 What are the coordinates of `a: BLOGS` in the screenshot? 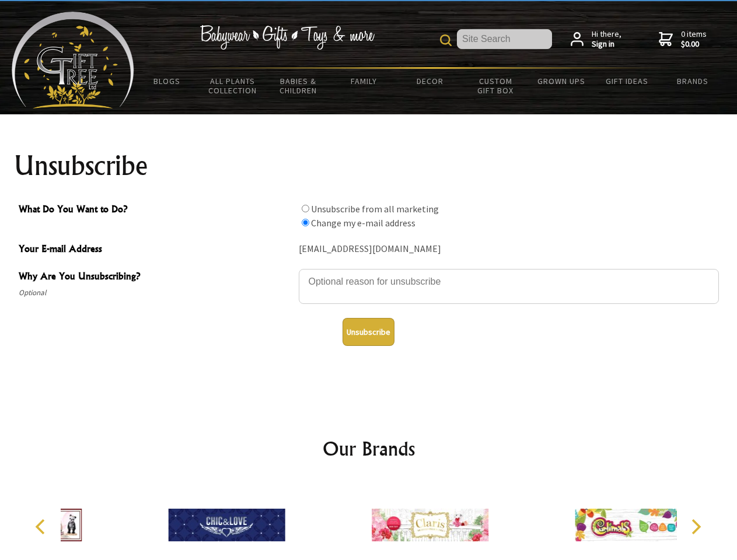 It's located at (167, 81).